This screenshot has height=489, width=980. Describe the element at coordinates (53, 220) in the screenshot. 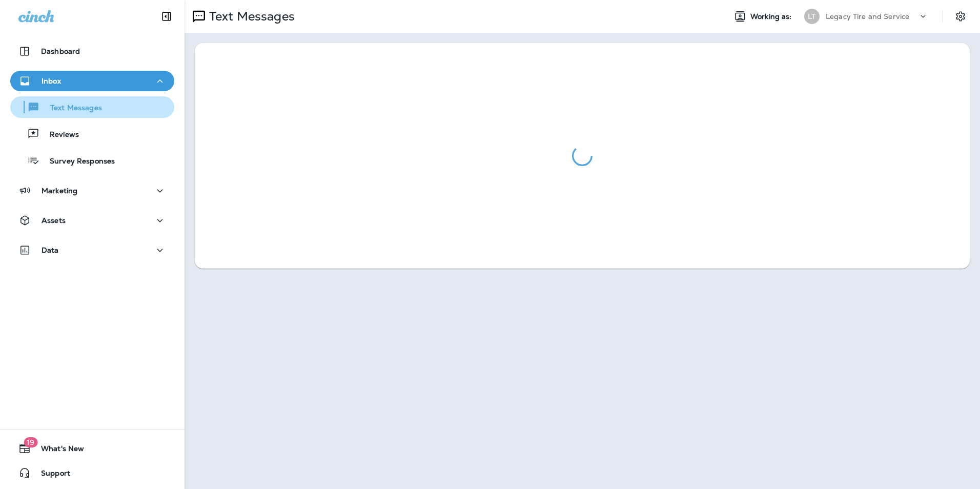

I see `p: Assets` at that location.